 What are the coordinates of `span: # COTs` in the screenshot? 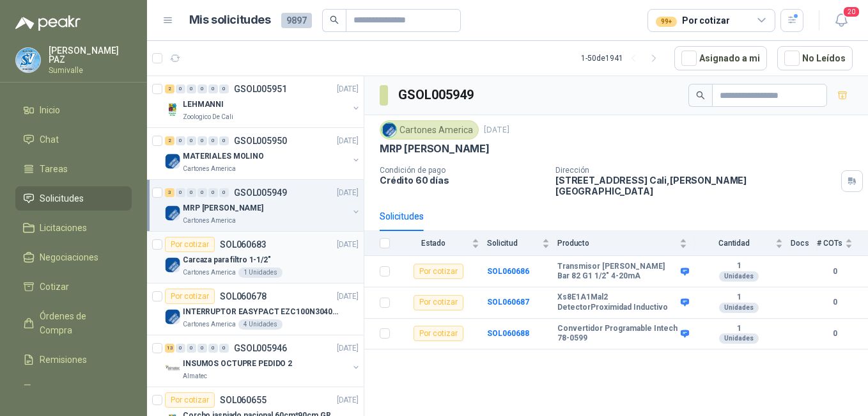 It's located at (830, 243).